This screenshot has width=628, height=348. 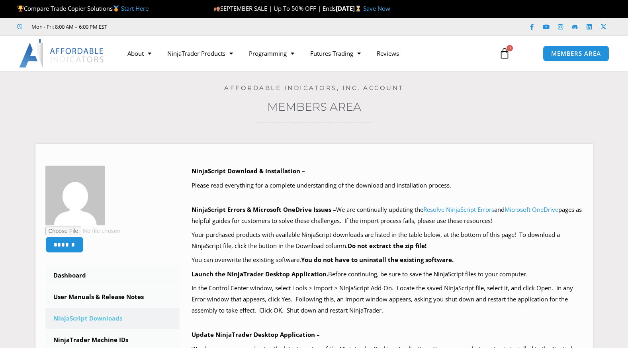 I want to click on p: In the Control Center window, select Tools > Import > NinjaScript Add-On. Locate the saved NinjaS..., so click(x=387, y=300).